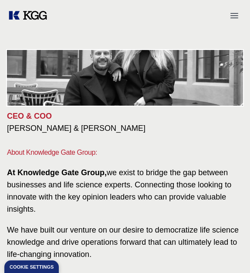  I want to click on span: we exist to bridge the gap between businesses and life science experts. Connecting those looking ..., so click(119, 191).